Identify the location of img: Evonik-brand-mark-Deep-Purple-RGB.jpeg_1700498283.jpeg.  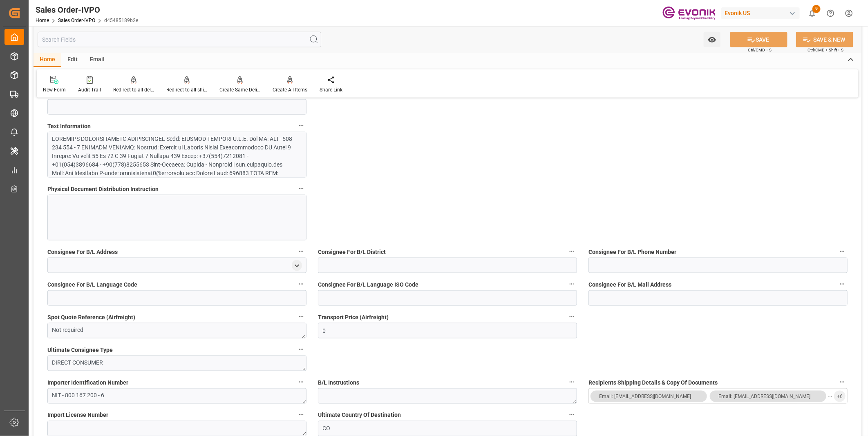
(689, 13).